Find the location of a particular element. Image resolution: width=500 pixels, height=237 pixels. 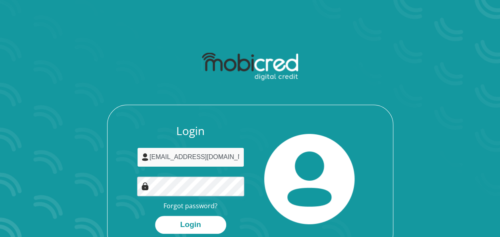

img: mobicred logo is located at coordinates (250, 67).